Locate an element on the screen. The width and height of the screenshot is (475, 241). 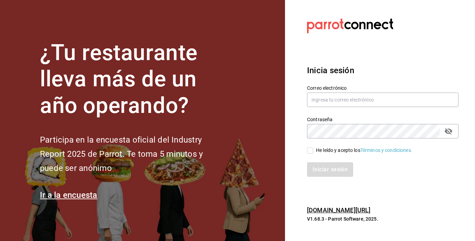
h3: Inicia sesión is located at coordinates (383, 70).